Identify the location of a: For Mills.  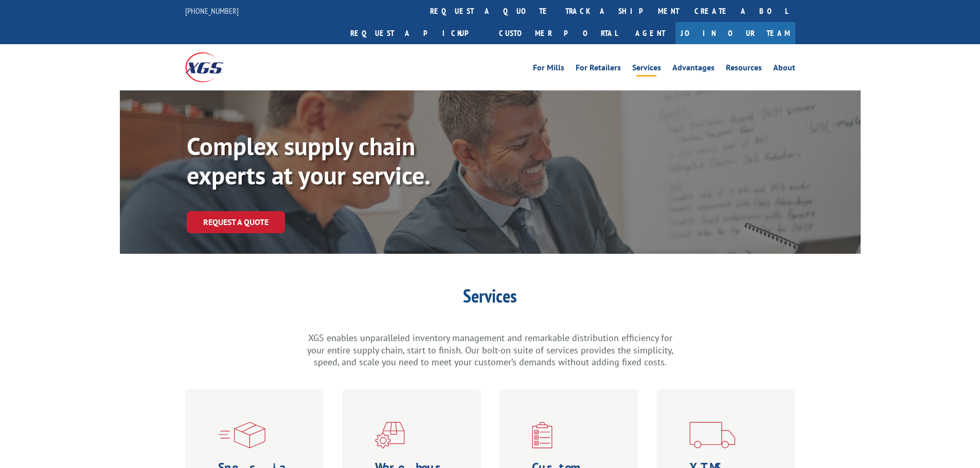
(549, 70).